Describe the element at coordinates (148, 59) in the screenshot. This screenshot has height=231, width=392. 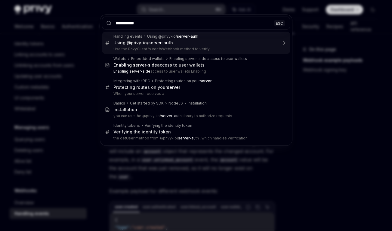
I see `div: Embedded wallets` at that location.